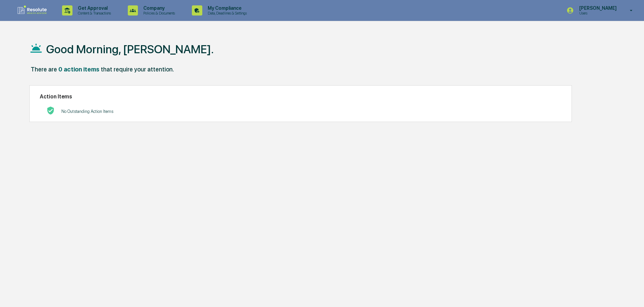 This screenshot has width=644, height=307. Describe the element at coordinates (44, 69) in the screenshot. I see `div: There are` at that location.